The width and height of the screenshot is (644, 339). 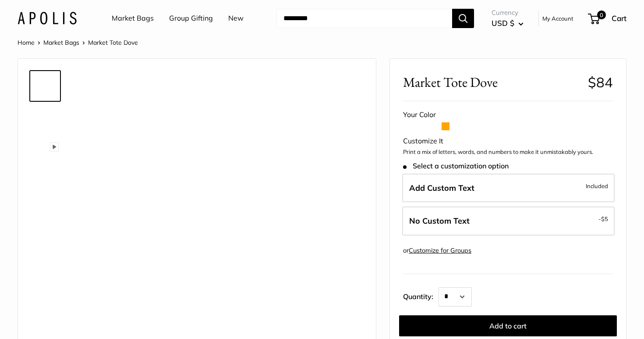 I want to click on span: USD $, so click(x=503, y=23).